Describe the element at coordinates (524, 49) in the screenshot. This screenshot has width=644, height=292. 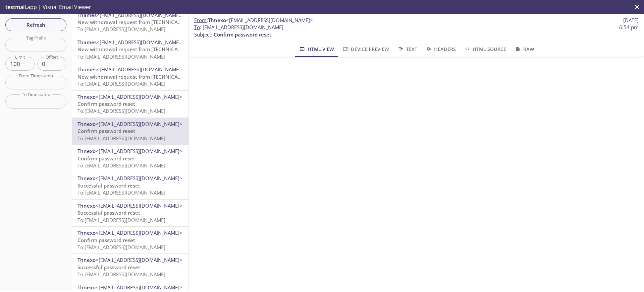
I see `span: Raw` at that location.